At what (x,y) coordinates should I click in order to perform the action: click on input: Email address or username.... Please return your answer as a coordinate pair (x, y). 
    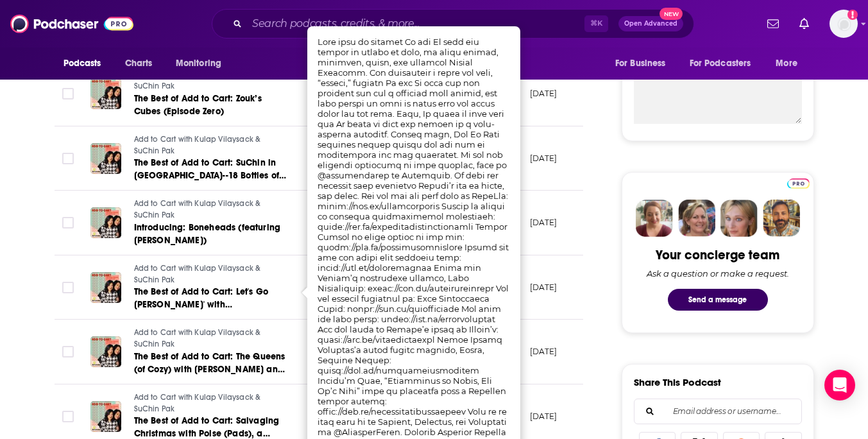
    Looking at the image, I should click on (718, 411).